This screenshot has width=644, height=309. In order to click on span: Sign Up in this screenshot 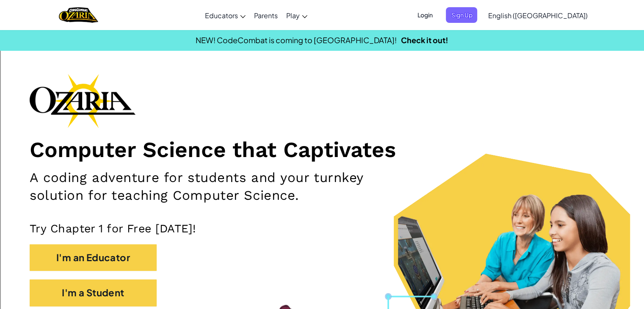, I will do `click(462, 15)`.